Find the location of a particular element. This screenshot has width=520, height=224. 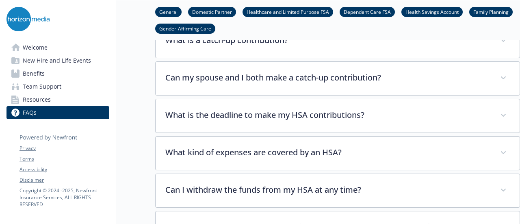

a: Accessibility is located at coordinates (64, 170).